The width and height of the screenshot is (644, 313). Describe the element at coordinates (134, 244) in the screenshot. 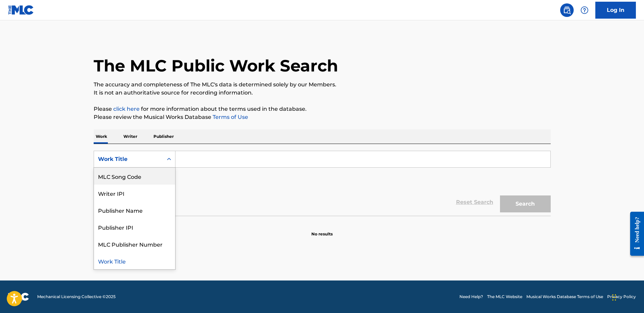

I see `div: MLC Publisher Number` at that location.